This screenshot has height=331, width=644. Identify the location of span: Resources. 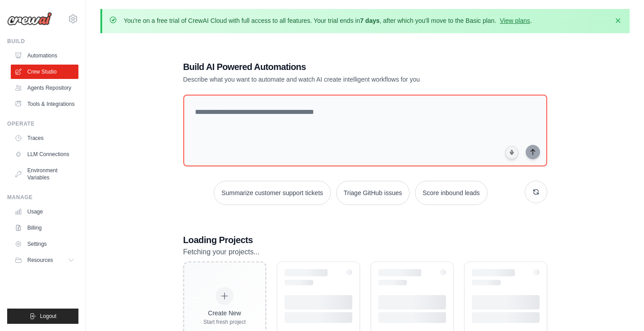
(40, 260).